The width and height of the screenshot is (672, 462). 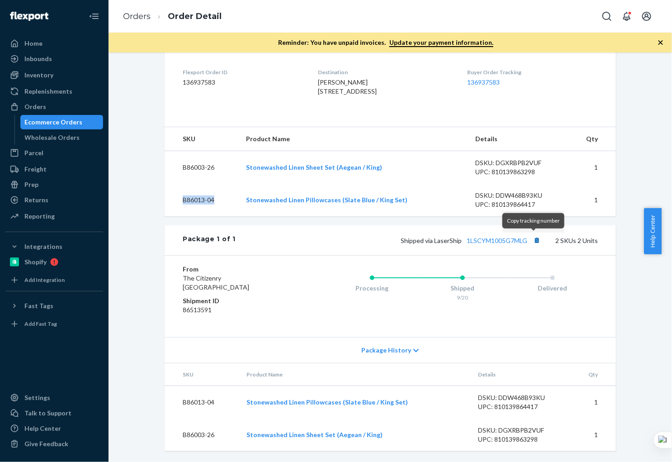 I want to click on button: Close Navigation, so click(x=94, y=16).